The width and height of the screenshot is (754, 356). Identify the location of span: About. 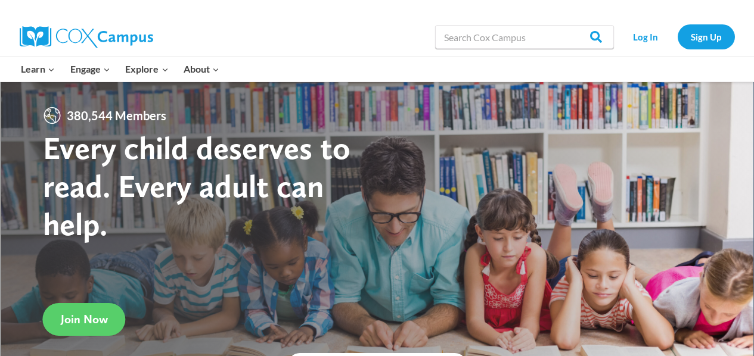
(201, 69).